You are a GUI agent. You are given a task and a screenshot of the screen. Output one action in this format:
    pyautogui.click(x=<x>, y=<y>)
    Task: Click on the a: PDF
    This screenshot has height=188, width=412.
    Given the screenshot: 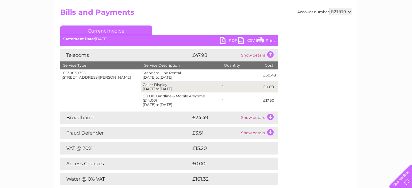 What is the action you would take?
    pyautogui.click(x=229, y=41)
    